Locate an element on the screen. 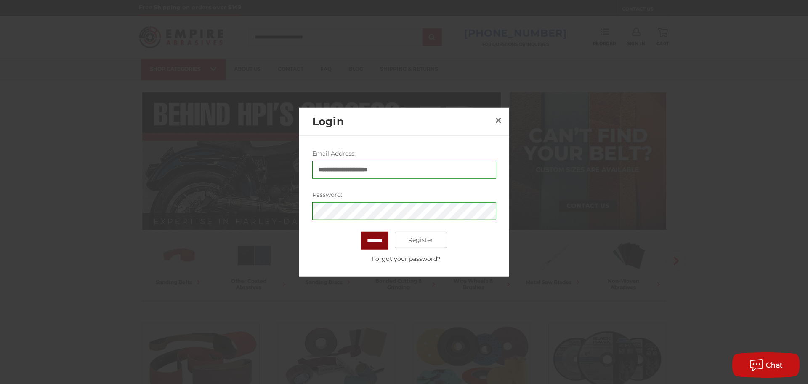  h2: Login is located at coordinates (402, 121).